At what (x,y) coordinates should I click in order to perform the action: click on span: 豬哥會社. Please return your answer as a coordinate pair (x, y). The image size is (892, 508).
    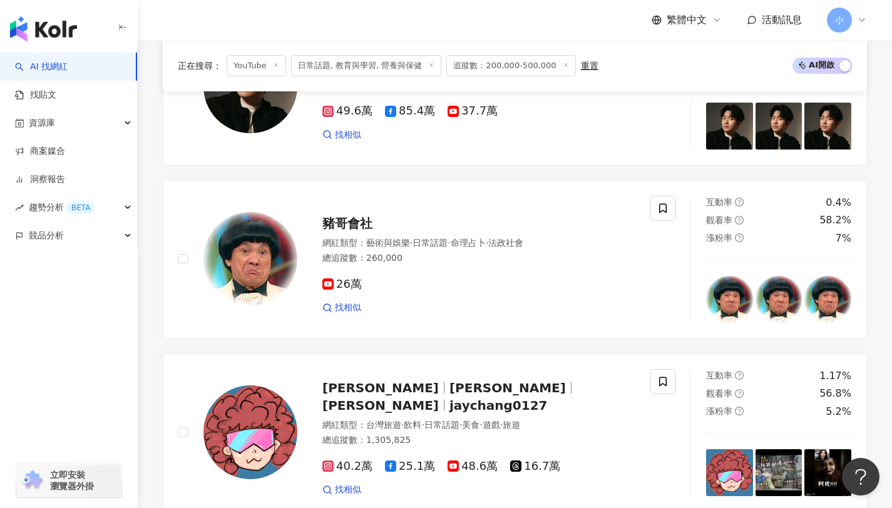
    Looking at the image, I should click on (347, 223).